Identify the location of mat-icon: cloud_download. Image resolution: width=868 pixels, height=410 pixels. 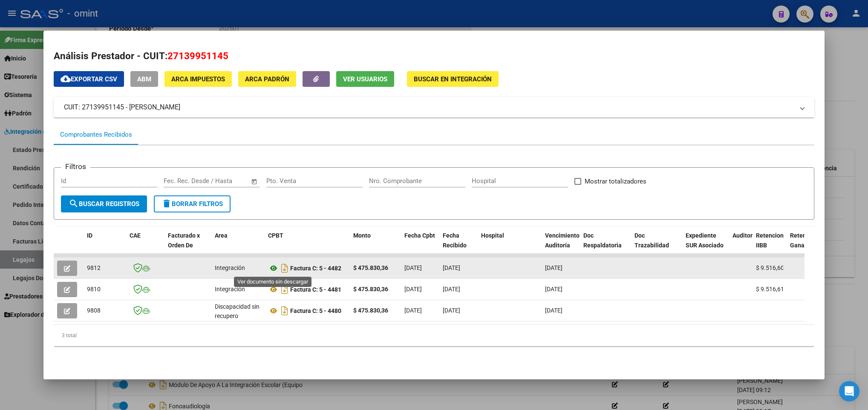
(66, 79).